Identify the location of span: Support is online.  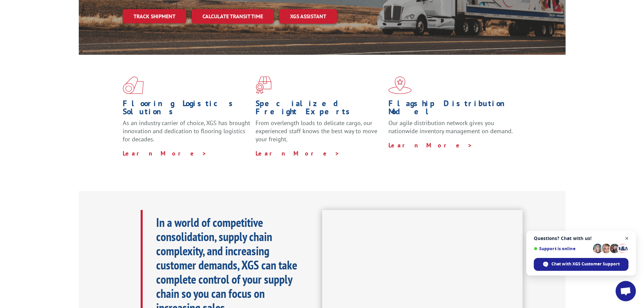
(562, 248).